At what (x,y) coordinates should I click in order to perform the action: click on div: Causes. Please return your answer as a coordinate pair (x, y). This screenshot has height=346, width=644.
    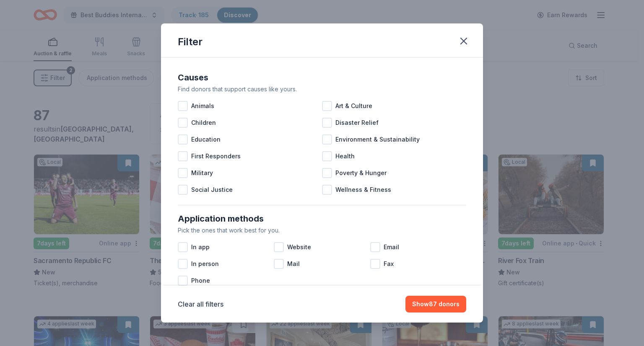
    Looking at the image, I should click on (322, 78).